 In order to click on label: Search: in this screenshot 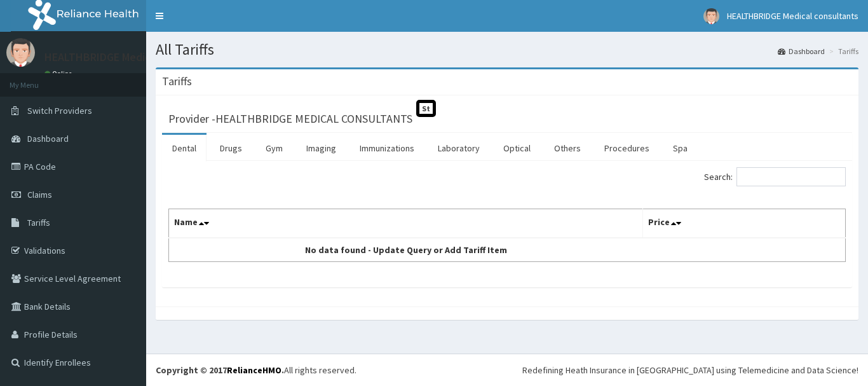, I will do `click(775, 177)`.